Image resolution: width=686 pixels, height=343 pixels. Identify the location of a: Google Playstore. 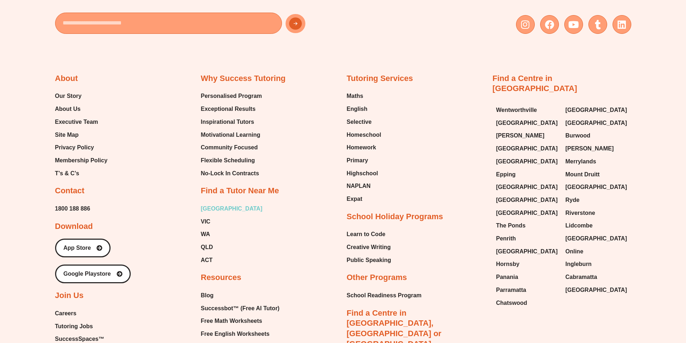
(93, 274).